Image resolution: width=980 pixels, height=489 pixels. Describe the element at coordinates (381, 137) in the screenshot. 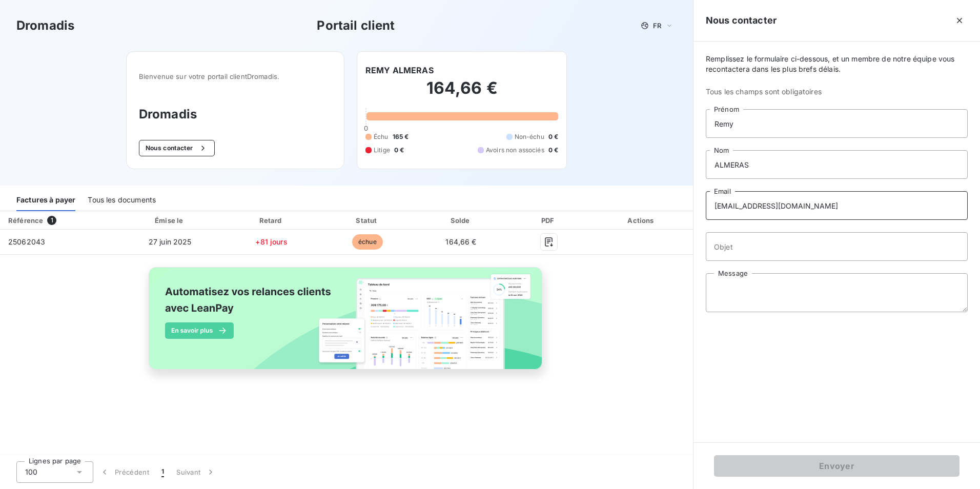

I see `span: Échu` at that location.